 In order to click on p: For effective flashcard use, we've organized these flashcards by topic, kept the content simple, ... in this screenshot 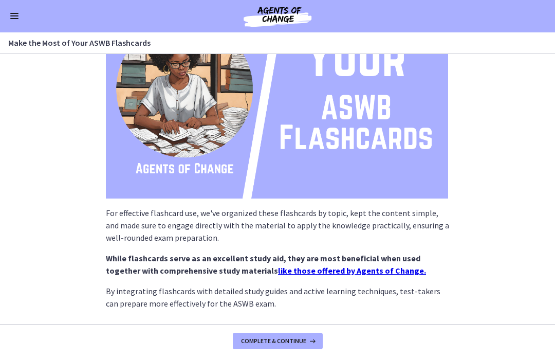, I will do `click(277, 226)`.